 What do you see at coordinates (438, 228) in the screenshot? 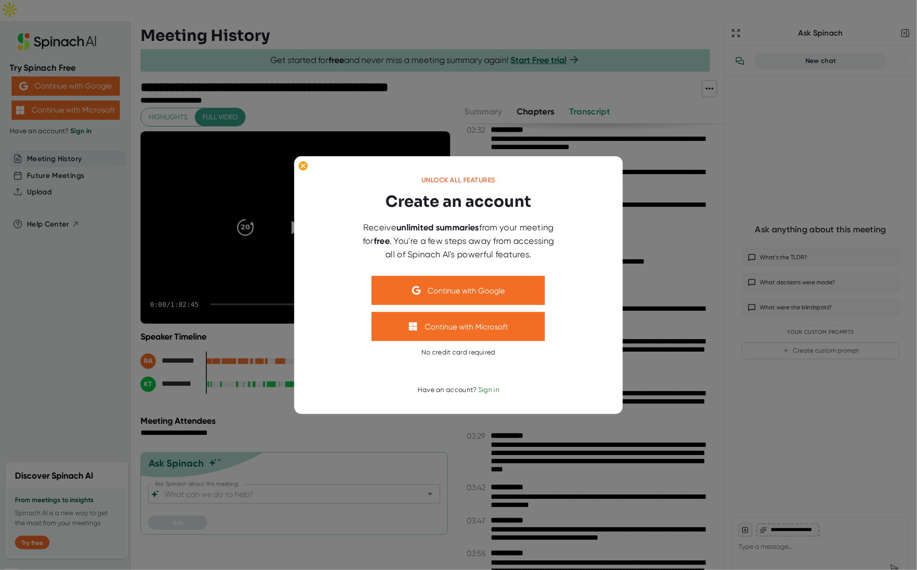
I see `b: unlimited summaries` at bounding box center [438, 228].